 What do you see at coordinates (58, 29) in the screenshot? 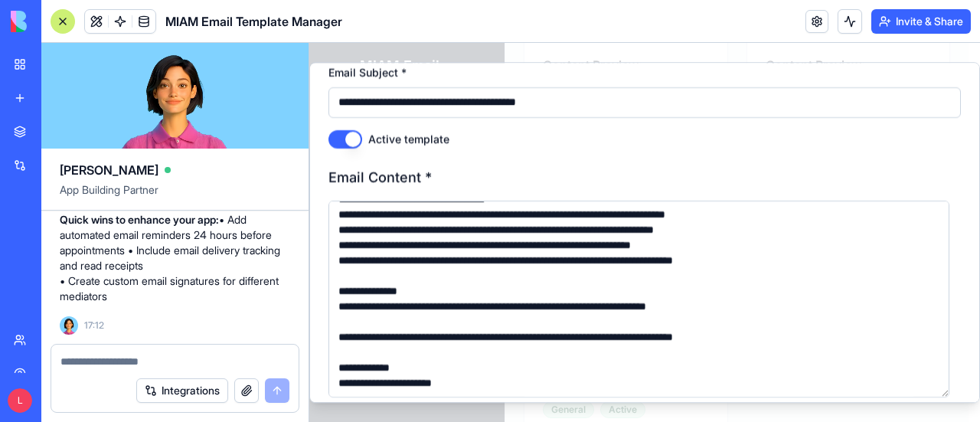
I see `label: Email Subject *` at bounding box center [58, 29].